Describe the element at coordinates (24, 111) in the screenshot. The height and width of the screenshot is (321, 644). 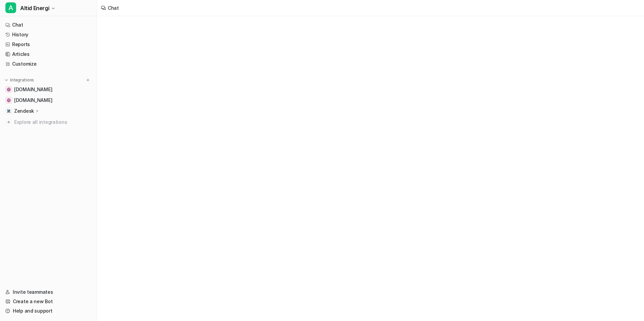
I see `p: Zendesk` at that location.